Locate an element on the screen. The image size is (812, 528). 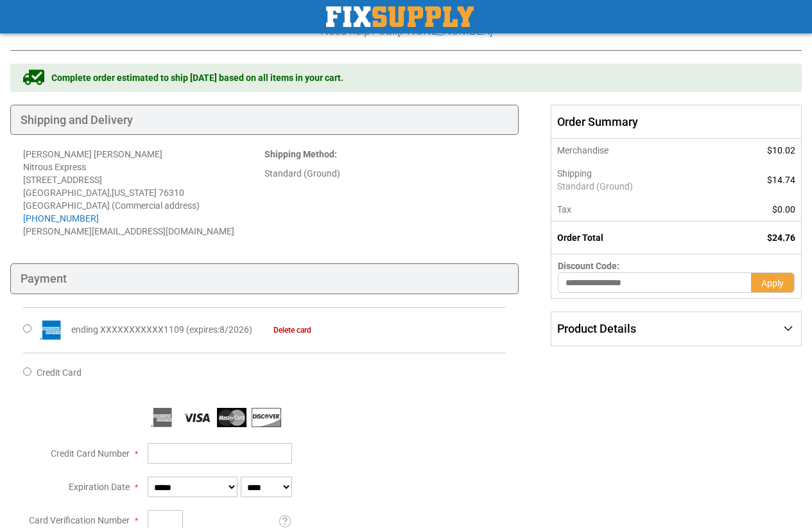
span: Shipping Method is located at coordinates (299, 154).